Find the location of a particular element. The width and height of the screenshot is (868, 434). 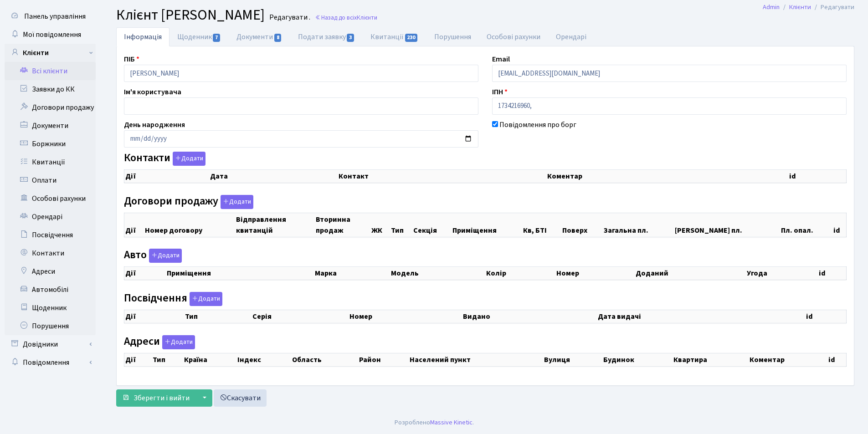

th: Вторинна продаж is located at coordinates (343, 224).